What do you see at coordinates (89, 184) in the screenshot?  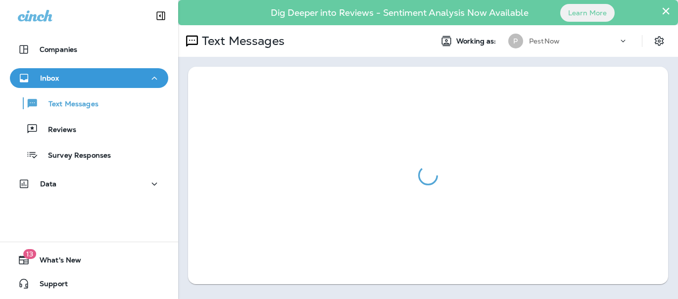 I see `button: Data` at bounding box center [89, 184].